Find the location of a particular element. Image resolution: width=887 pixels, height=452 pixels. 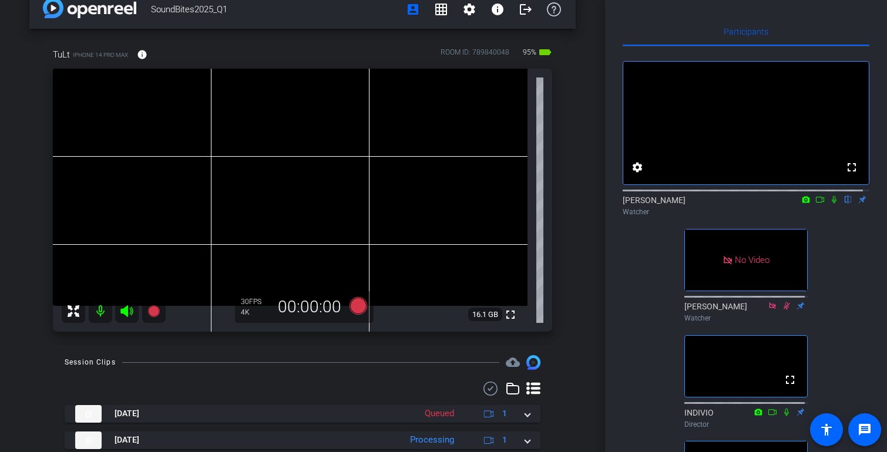

mat-icon: flip is located at coordinates (848, 199).